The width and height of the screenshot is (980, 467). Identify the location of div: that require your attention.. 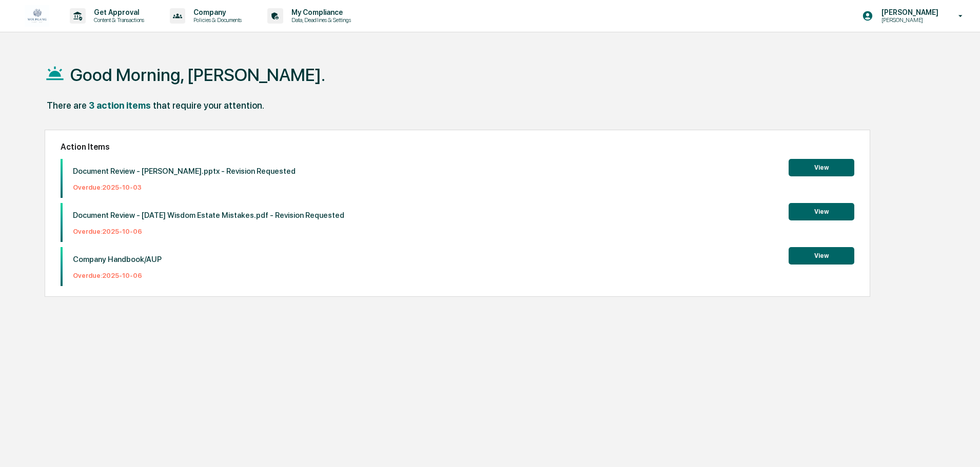
(208, 105).